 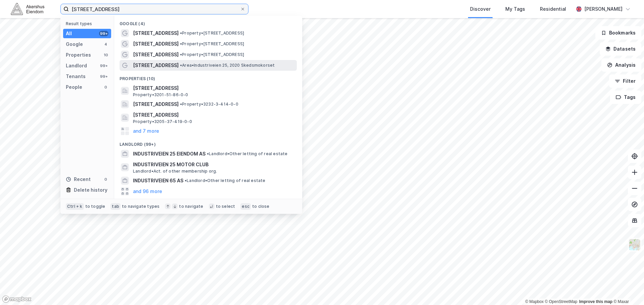 I want to click on button: Filter, so click(x=625, y=81).